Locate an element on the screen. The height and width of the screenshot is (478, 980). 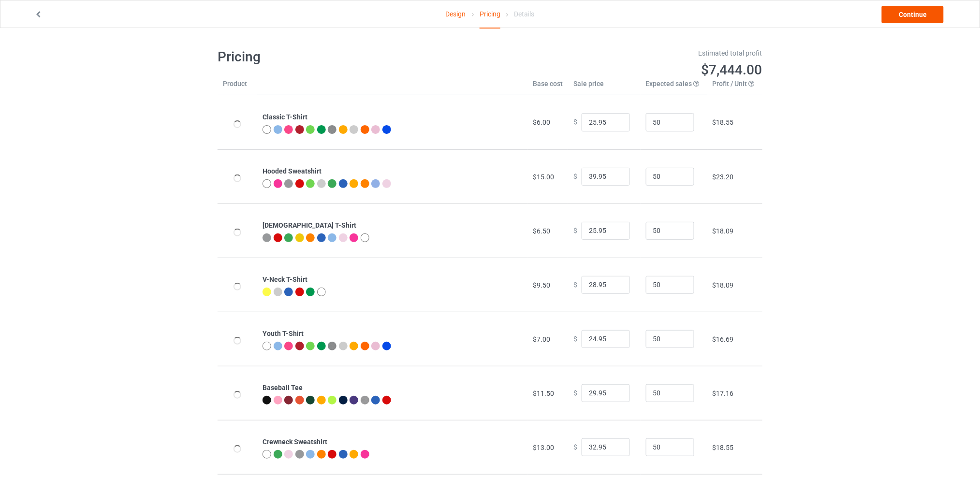
b: Classic T-Shirt is located at coordinates (285, 117).